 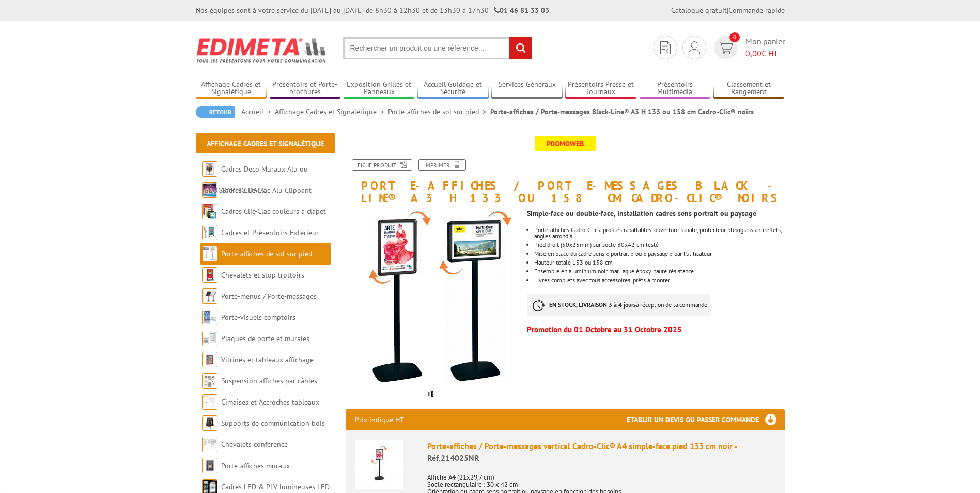 What do you see at coordinates (735, 37) in the screenshot?
I see `span: 0` at bounding box center [735, 37].